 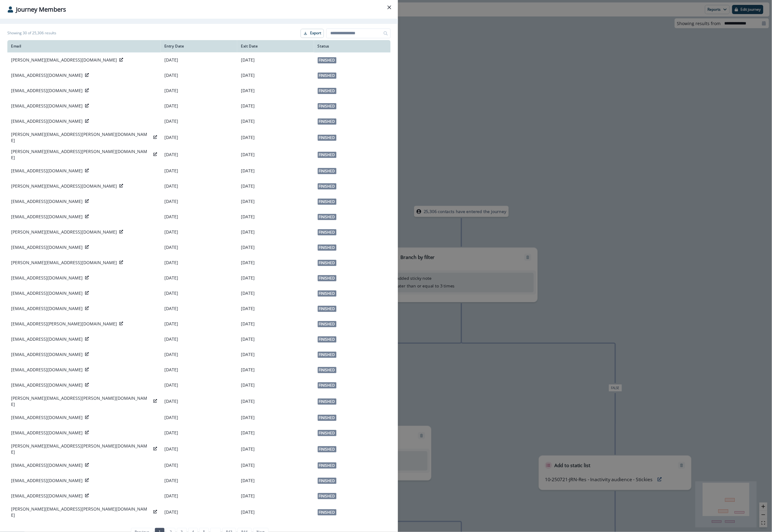 I want to click on p: Journey Members, so click(x=41, y=9).